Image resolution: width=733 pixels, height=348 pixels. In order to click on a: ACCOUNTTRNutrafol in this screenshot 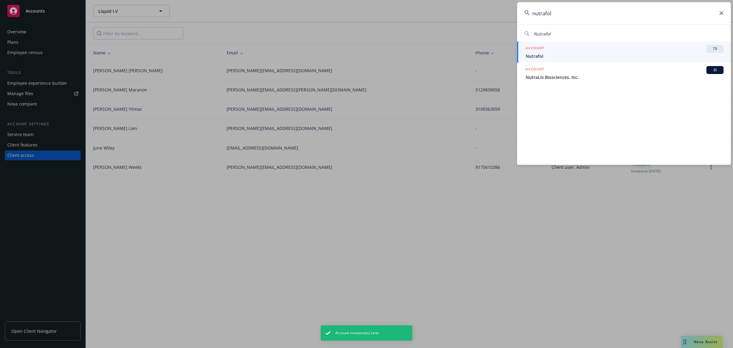, I will do `click(624, 52)`.